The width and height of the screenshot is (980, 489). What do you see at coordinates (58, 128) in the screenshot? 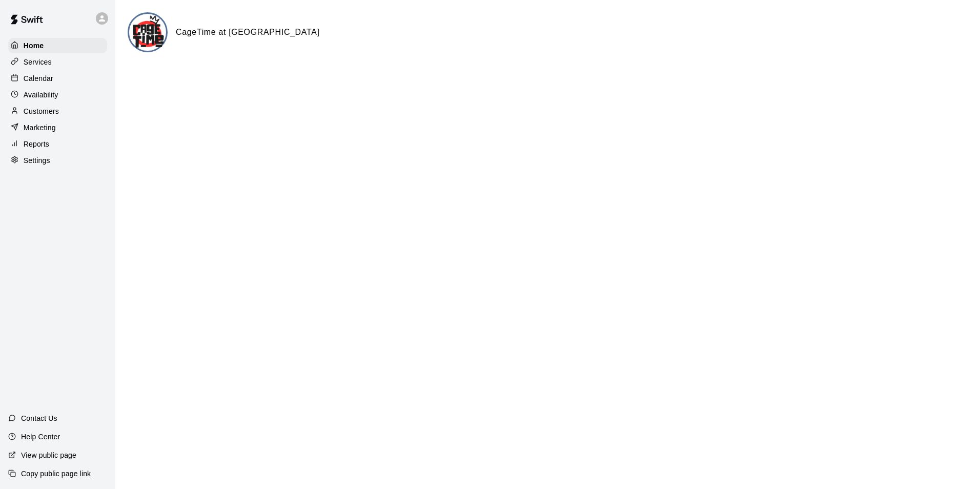
I see `a: Marketing` at bounding box center [58, 128].